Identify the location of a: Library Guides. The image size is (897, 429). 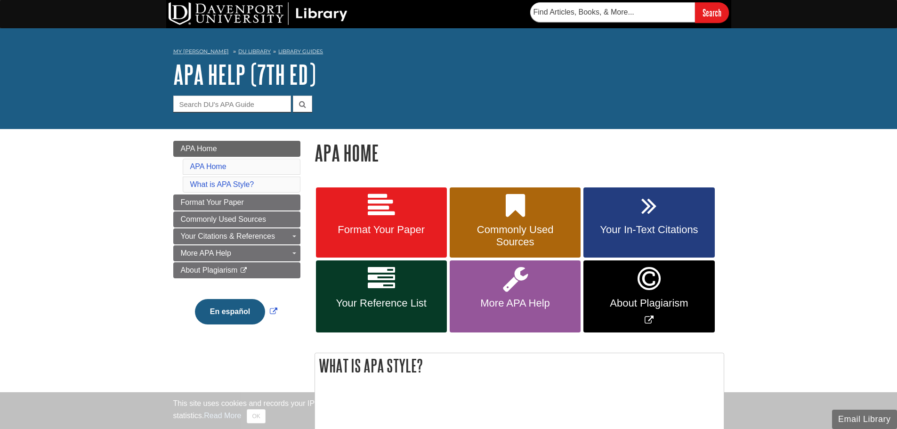
(300, 51).